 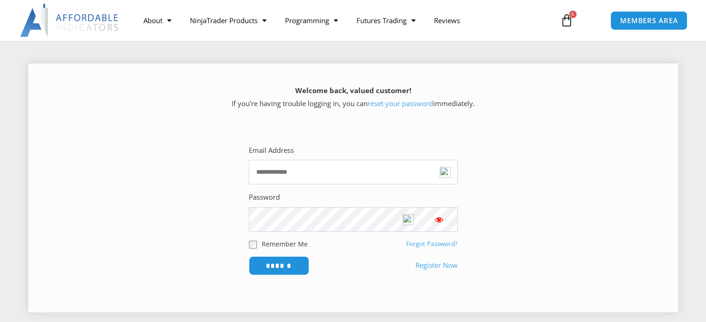 What do you see at coordinates (284, 244) in the screenshot?
I see `label: Remember Me` at bounding box center [284, 244].